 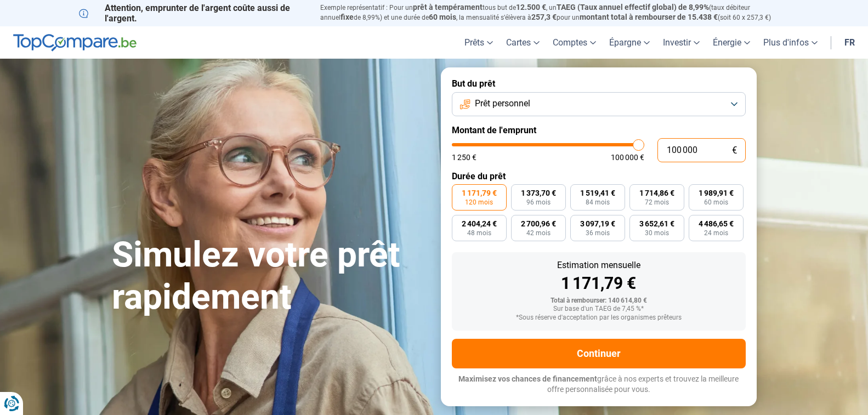 What do you see at coordinates (649, 17) in the screenshot?
I see `span: montant total à rembourser de 15.438 €` at bounding box center [649, 17].